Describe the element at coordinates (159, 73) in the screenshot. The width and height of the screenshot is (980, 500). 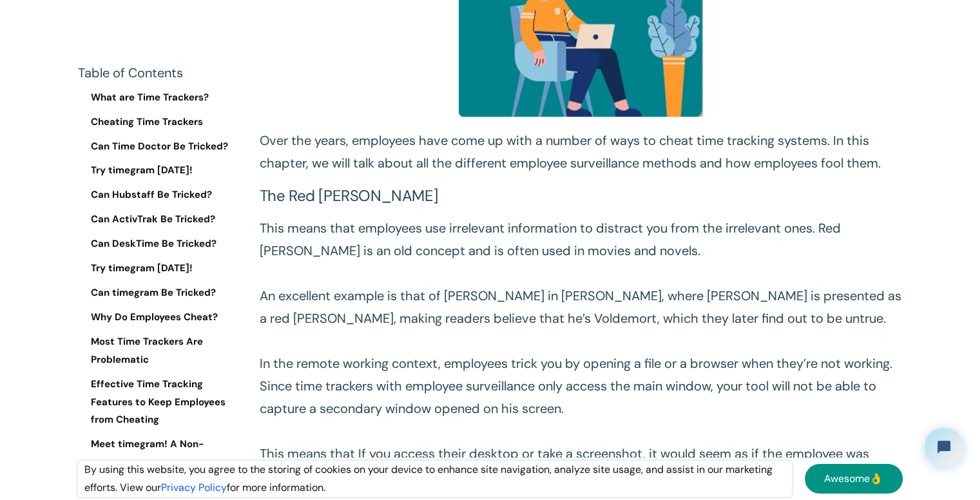
I see `div: Table of Contents` at that location.